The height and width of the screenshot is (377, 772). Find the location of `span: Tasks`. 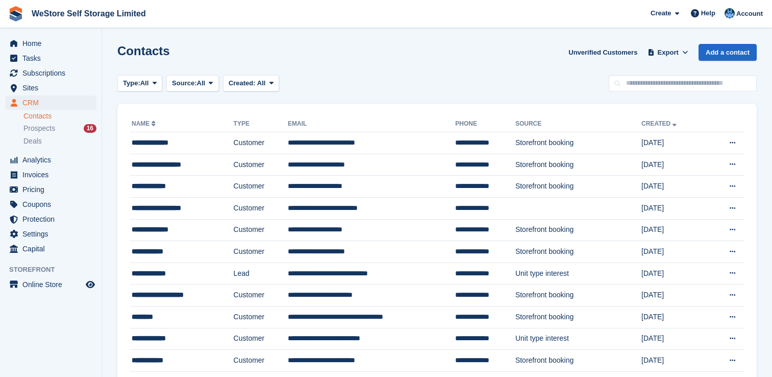

span: Tasks is located at coordinates (53, 58).